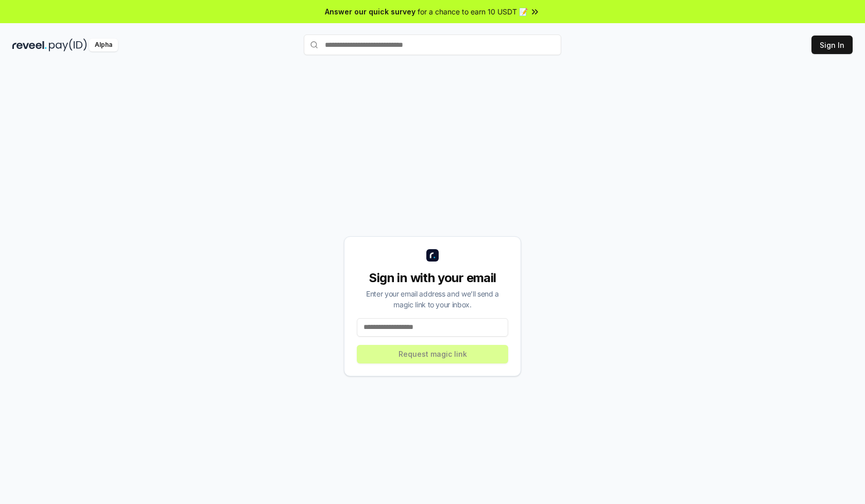  What do you see at coordinates (473, 11) in the screenshot?
I see `span: for a chance to earn 10 USDT 📝` at bounding box center [473, 11].